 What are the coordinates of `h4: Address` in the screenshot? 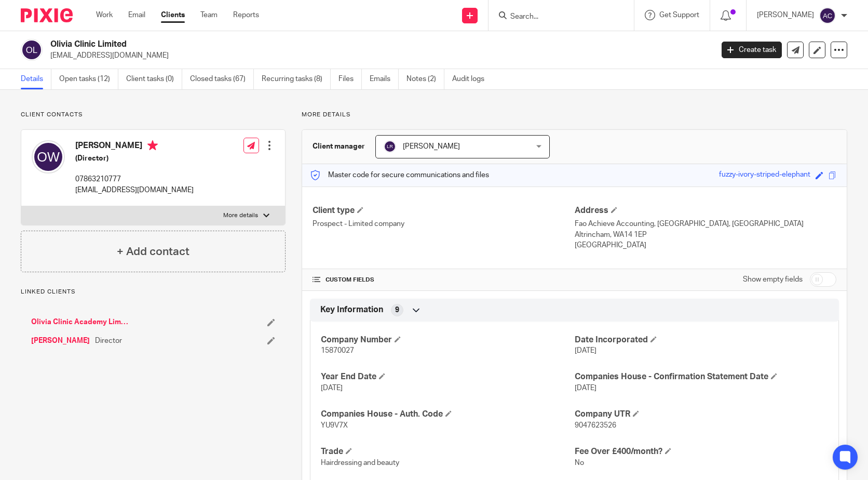 It's located at (706, 211).